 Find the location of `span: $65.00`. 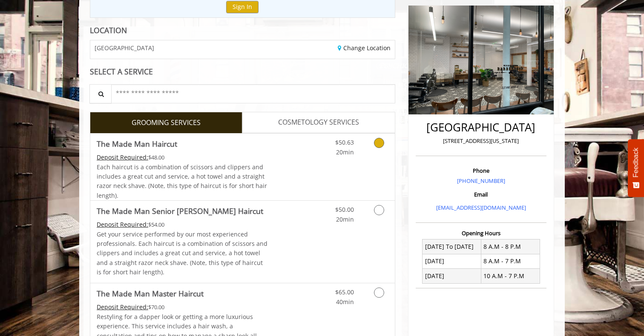

span: $65.00 is located at coordinates (344, 292).